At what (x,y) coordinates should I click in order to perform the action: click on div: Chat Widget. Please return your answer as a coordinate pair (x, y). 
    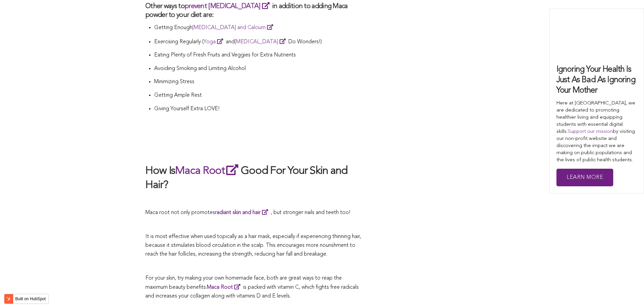
    Looking at the image, I should click on (627, 292).